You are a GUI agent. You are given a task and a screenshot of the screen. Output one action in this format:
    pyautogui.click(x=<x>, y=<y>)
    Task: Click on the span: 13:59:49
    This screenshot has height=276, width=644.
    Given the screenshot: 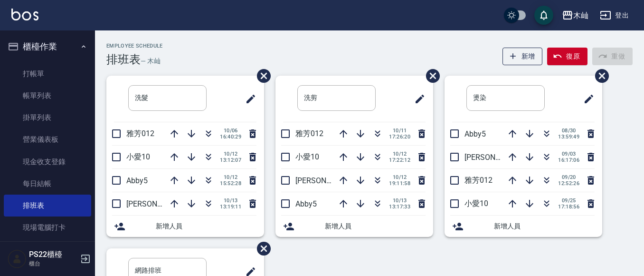 What is the action you would take?
    pyautogui.click(x=568, y=136)
    